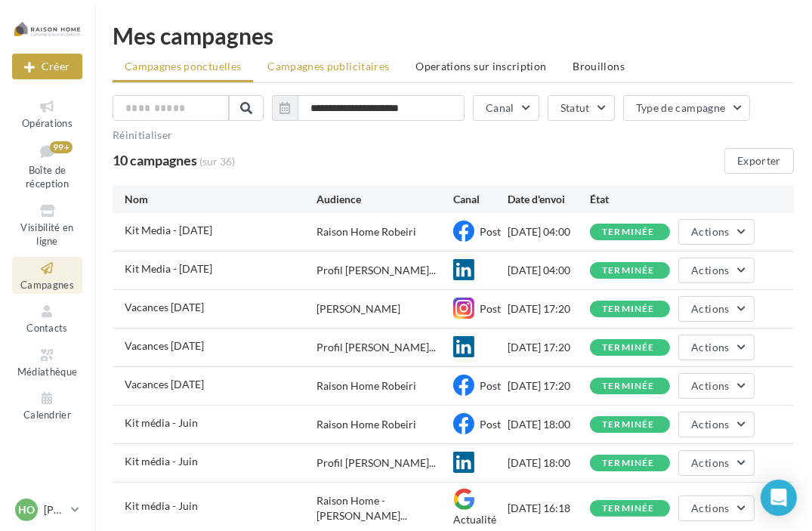  Describe the element at coordinates (599, 65) in the screenshot. I see `span: Brouillons` at that location.